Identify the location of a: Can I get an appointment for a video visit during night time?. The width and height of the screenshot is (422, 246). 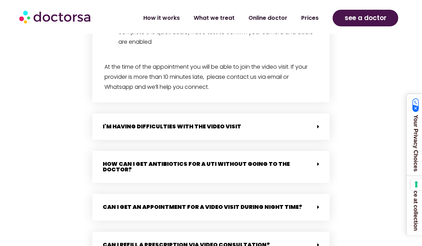
(202, 207).